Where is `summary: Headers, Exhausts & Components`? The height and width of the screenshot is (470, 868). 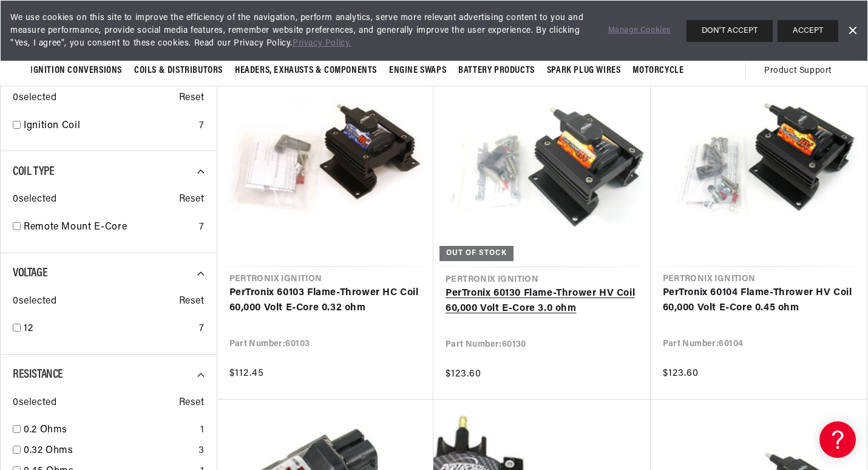
summary: Headers, Exhausts & Components is located at coordinates (306, 71).